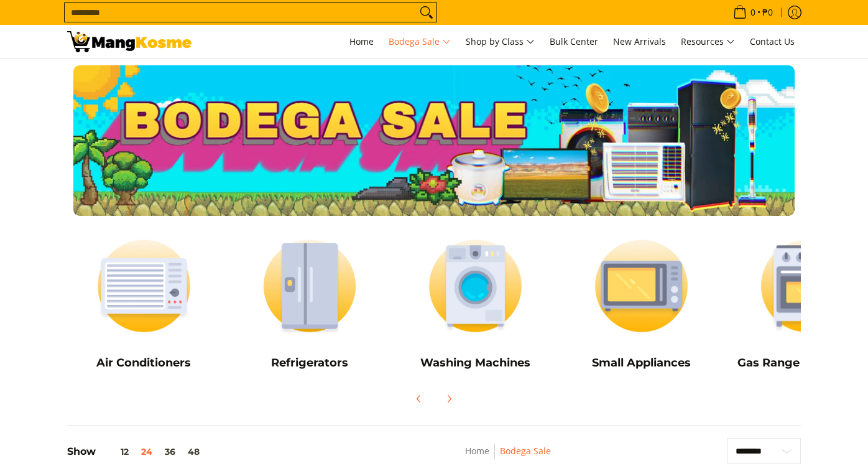 The height and width of the screenshot is (466, 868). I want to click on a: Contact Us, so click(772, 42).